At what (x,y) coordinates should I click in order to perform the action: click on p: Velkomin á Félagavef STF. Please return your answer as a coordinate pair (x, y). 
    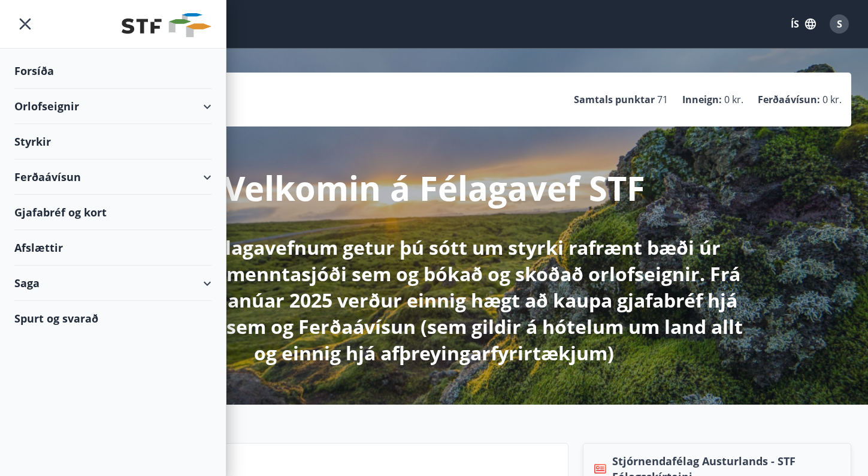
    Looking at the image, I should click on (435, 187).